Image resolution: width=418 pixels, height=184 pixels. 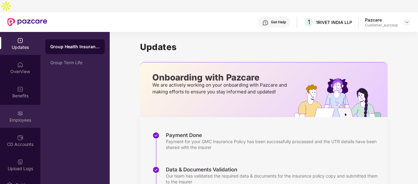 I want to click on div: 1RIVET INDIA LLP, so click(x=334, y=22).